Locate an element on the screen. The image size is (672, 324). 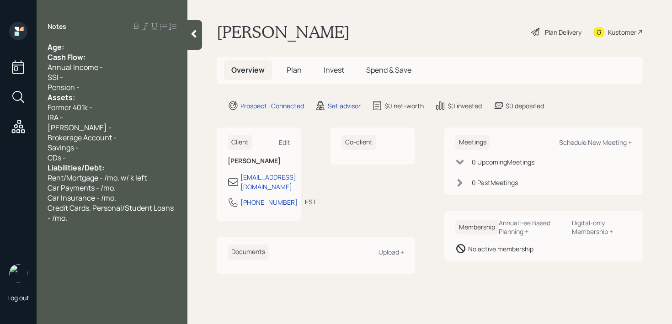
div: Prospect · Connected is located at coordinates (272, 106).